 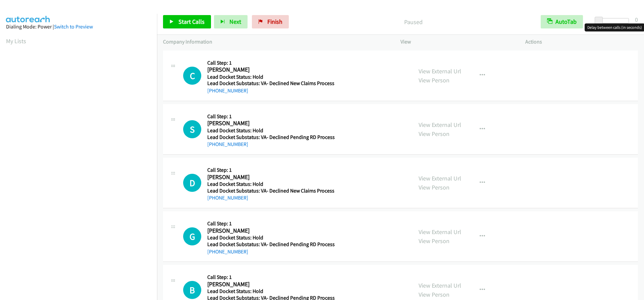 What do you see at coordinates (192, 183) in the screenshot?
I see `h1: D` at bounding box center [192, 183].